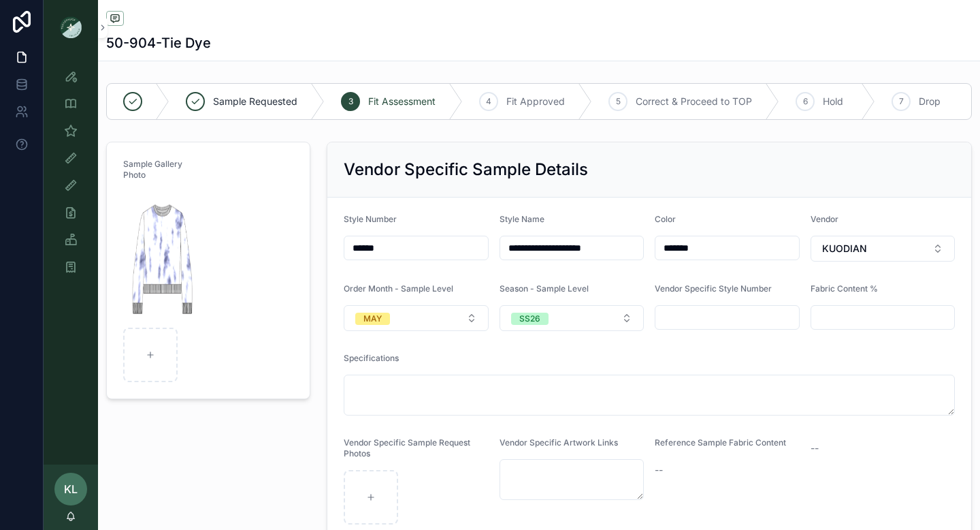  Describe the element at coordinates (544, 288) in the screenshot. I see `span: Season - Sample Level` at that location.